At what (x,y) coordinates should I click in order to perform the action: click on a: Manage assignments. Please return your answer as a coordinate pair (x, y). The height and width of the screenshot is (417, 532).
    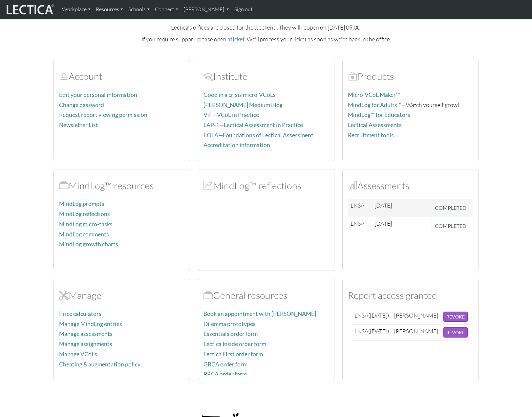
    Looking at the image, I should click on (86, 344).